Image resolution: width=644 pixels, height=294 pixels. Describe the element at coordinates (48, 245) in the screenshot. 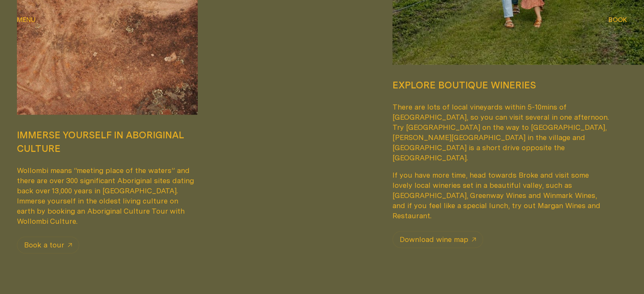

I see `a: Book a tour` at that location.